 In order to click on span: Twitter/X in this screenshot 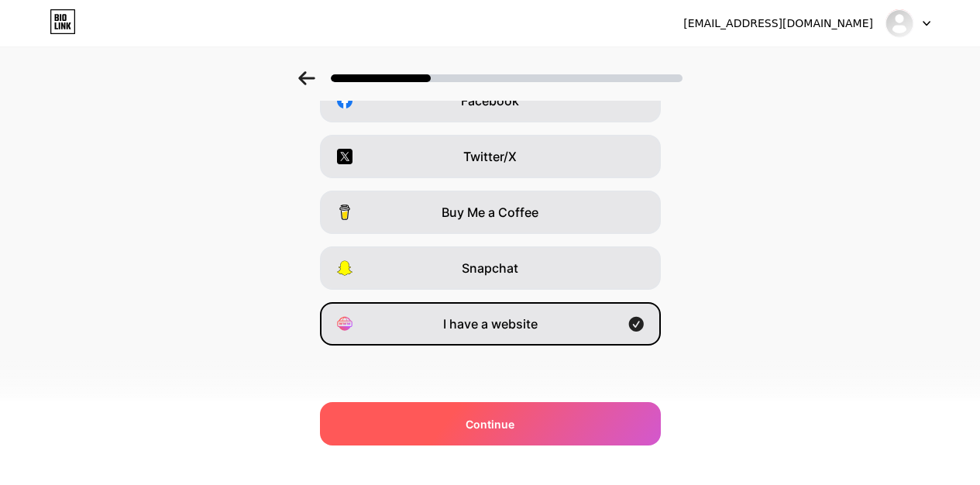, I will do `click(490, 156)`.